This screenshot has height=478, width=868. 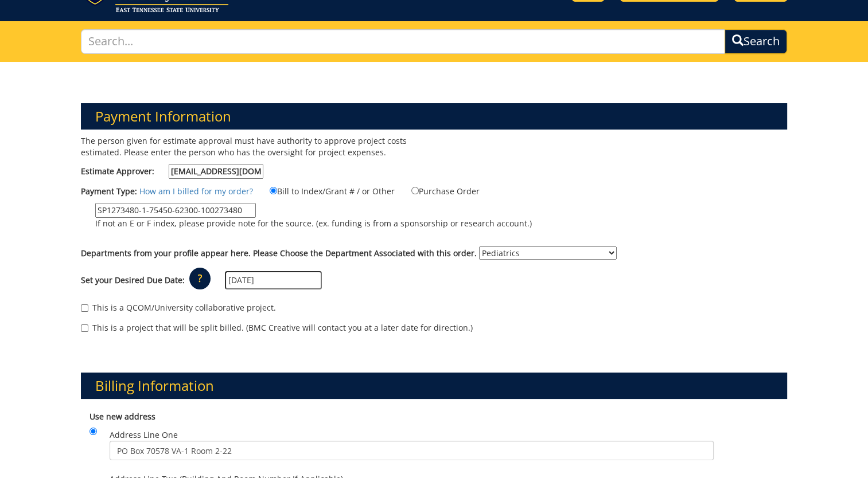 What do you see at coordinates (273, 190) in the screenshot?
I see `input: Bill to Index/Grant # / or Other` at bounding box center [273, 190].